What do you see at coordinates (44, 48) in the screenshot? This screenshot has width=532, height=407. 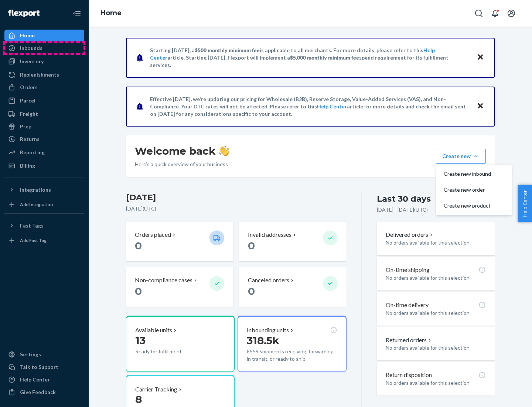 I see `a: Inbounds` at bounding box center [44, 48].